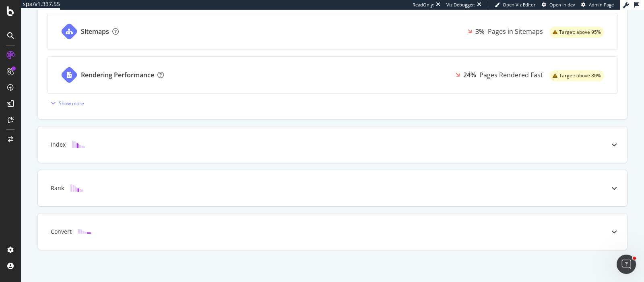  What do you see at coordinates (57, 188) in the screenshot?
I see `div: Rank` at bounding box center [57, 188].